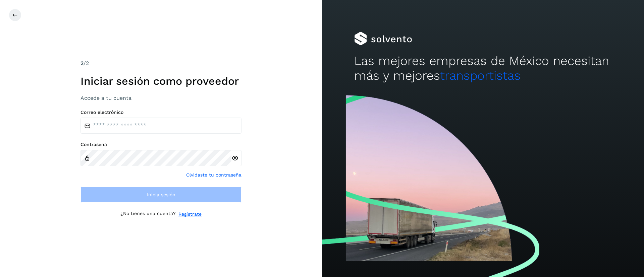  I want to click on label: Correo electrónico, so click(161, 112).